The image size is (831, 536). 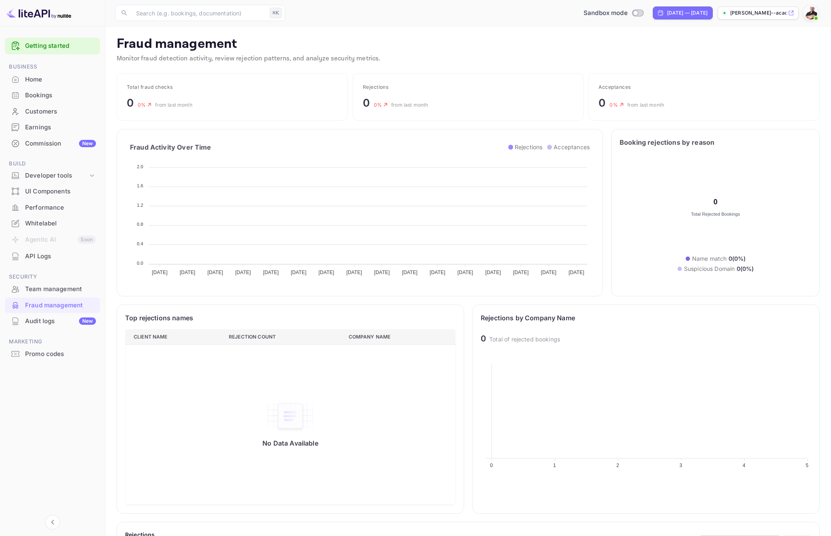 I want to click on tspan: 3, so click(x=681, y=465).